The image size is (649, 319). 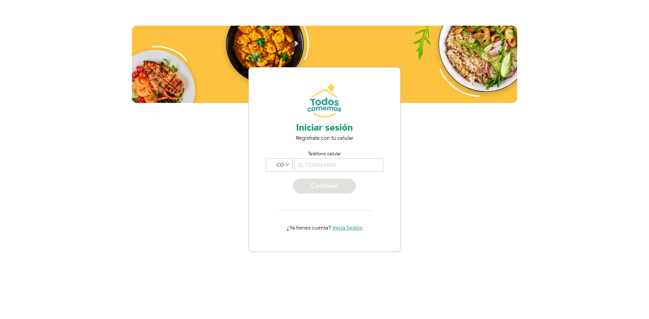 I want to click on div: ¿Ya tienes cuenta?, so click(x=324, y=228).